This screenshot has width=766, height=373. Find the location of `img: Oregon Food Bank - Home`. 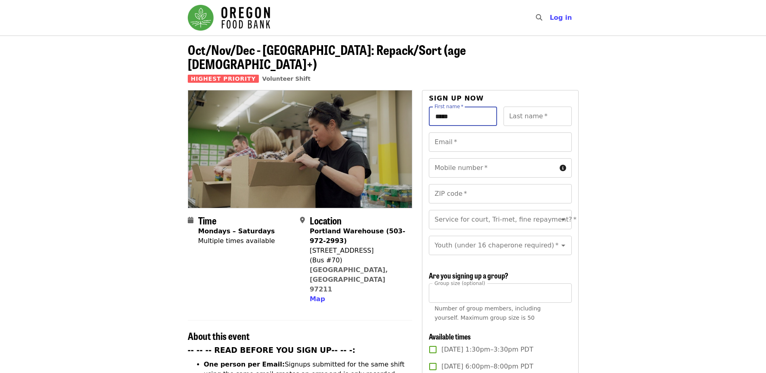

img: Oregon Food Bank - Home is located at coordinates (229, 18).